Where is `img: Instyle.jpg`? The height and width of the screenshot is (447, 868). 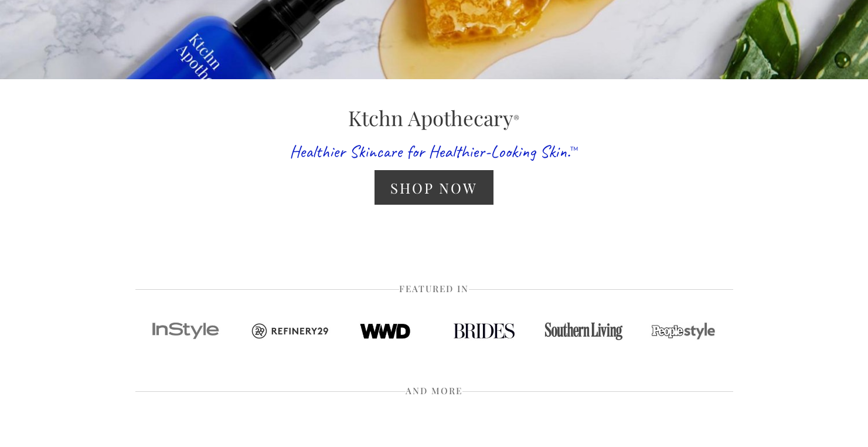 img: Instyle.jpg is located at coordinates (185, 330).